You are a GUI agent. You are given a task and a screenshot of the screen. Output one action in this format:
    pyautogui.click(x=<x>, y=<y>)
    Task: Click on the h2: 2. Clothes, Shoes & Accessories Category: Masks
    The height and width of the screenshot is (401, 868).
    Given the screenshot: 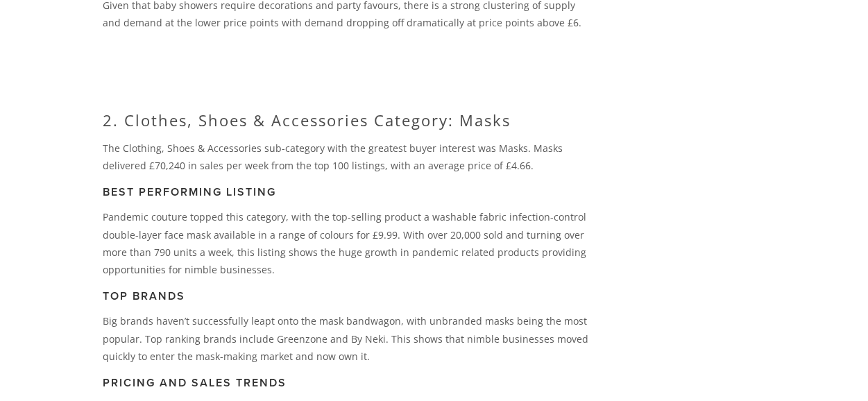 What is the action you would take?
    pyautogui.click(x=346, y=120)
    